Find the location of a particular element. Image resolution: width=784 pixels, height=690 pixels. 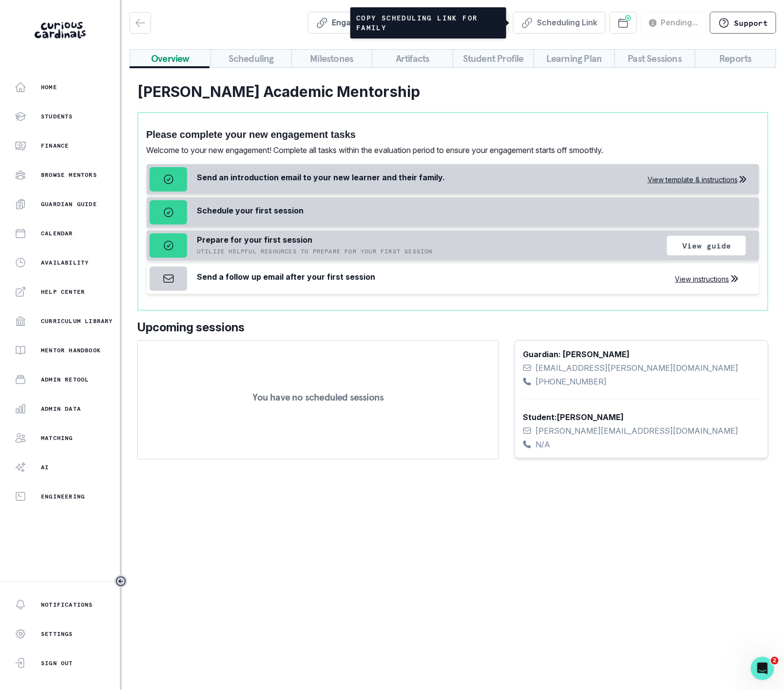

p: Support is located at coordinates (751, 23).